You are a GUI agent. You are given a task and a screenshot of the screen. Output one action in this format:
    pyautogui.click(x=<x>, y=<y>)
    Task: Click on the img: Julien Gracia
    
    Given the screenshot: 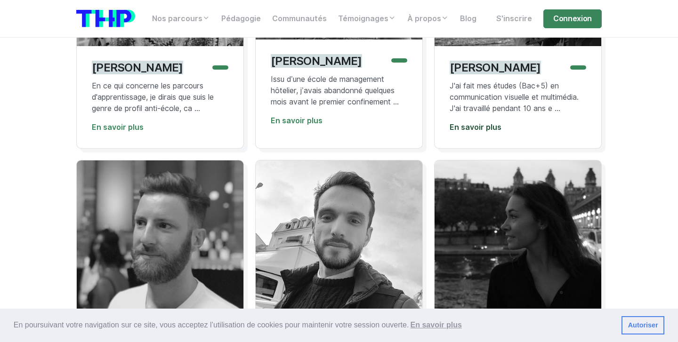 What is the action you would take?
    pyautogui.click(x=339, y=244)
    